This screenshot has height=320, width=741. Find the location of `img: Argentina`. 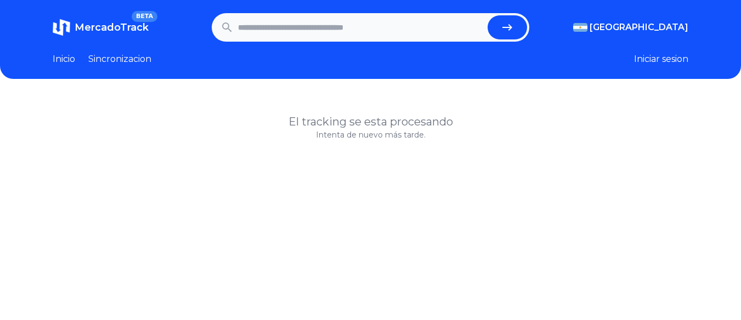

img: Argentina is located at coordinates (580, 27).